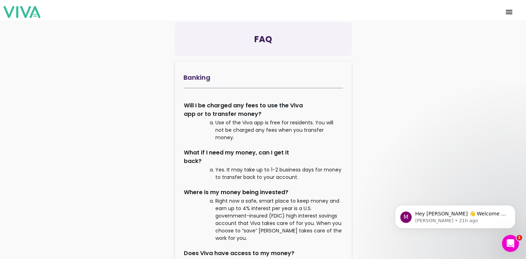 This screenshot has width=526, height=259. I want to click on div: Profile image for Michael, so click(22, 27).